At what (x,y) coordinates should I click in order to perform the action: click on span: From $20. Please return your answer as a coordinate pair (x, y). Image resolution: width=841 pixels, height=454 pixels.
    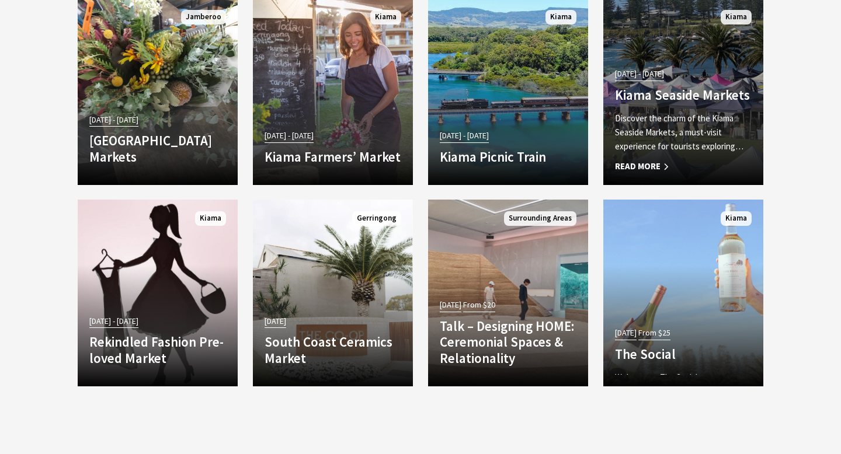
    Looking at the image, I should click on (479, 305).